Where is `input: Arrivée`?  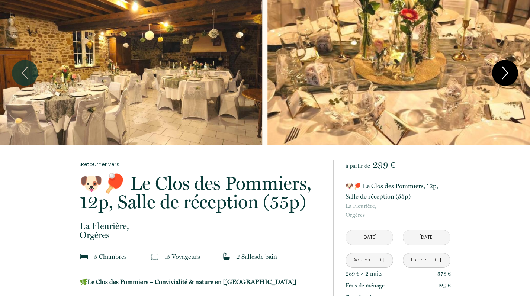
input: Arrivée is located at coordinates (369, 237).